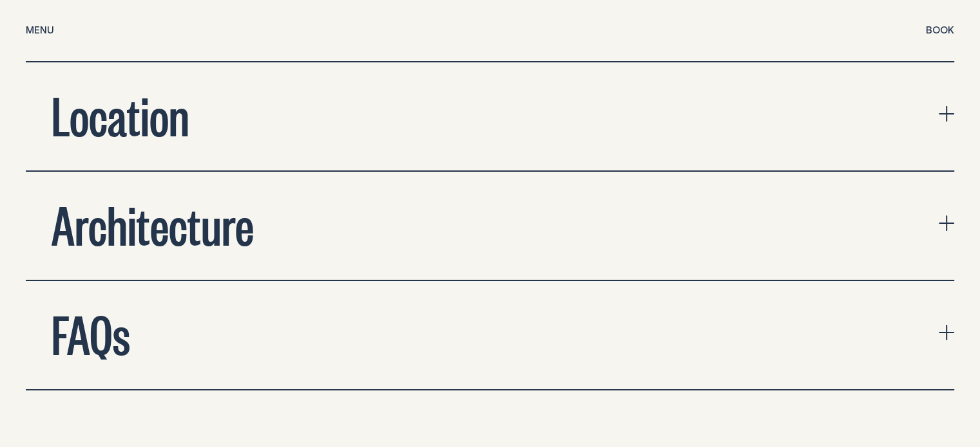  What do you see at coordinates (40, 31) in the screenshot?
I see `button: show menu` at bounding box center [40, 31].